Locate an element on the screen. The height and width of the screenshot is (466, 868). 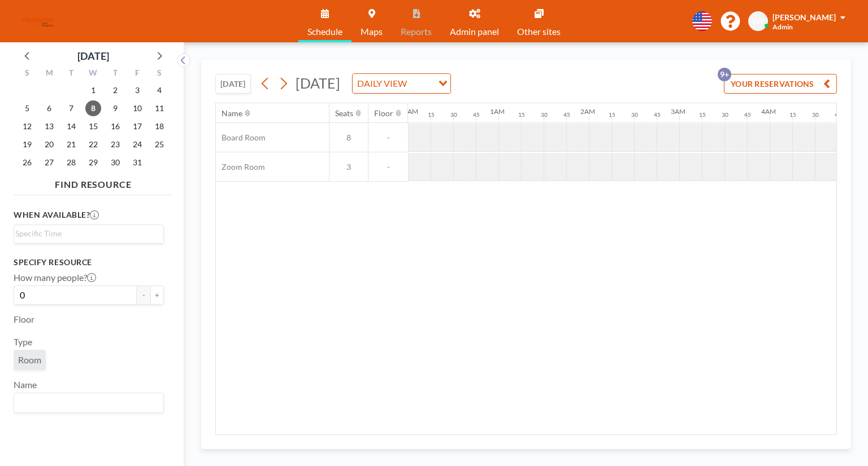
span: Wednesday, October 8, 2025 is located at coordinates (93, 108).